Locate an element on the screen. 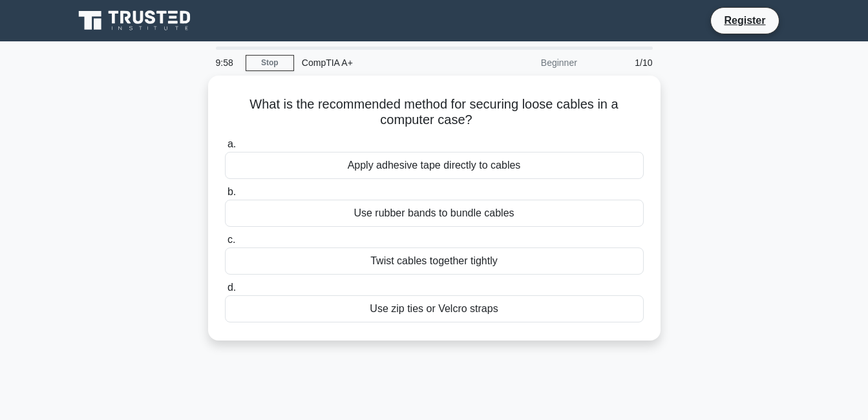  div: Apply adhesive tape directly to cables is located at coordinates (434, 166).